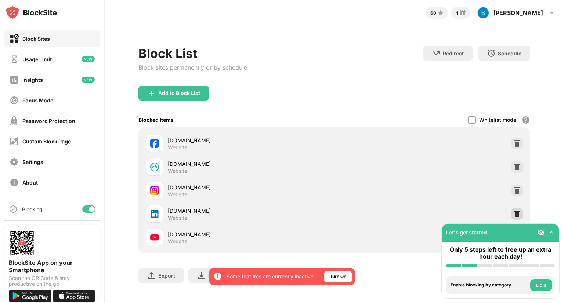 This screenshot has width=564, height=303. Describe the element at coordinates (433, 13) in the screenshot. I see `div: 60` at that location.